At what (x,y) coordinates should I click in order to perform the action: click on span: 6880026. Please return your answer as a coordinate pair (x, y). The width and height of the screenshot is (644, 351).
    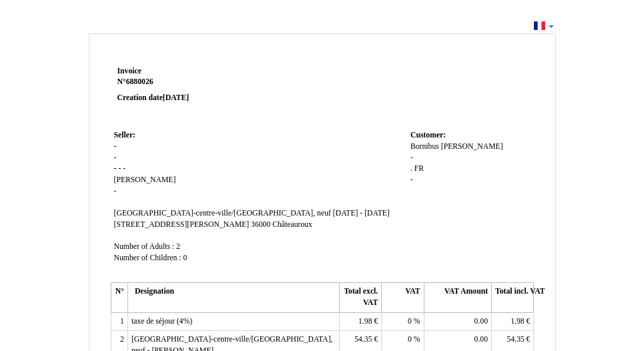
    Looking at the image, I should click on (139, 82).